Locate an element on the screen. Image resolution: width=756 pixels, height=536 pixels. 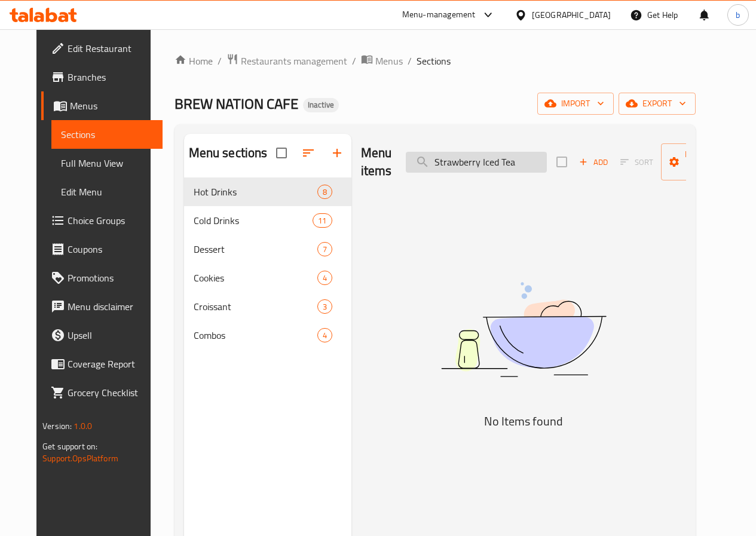
span: Edit Menu is located at coordinates (107, 192).